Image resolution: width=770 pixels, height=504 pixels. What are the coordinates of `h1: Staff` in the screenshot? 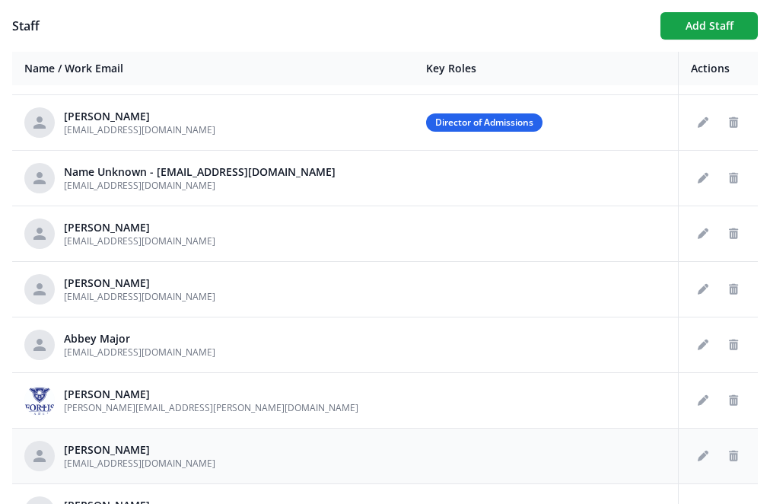 It's located at (330, 26).